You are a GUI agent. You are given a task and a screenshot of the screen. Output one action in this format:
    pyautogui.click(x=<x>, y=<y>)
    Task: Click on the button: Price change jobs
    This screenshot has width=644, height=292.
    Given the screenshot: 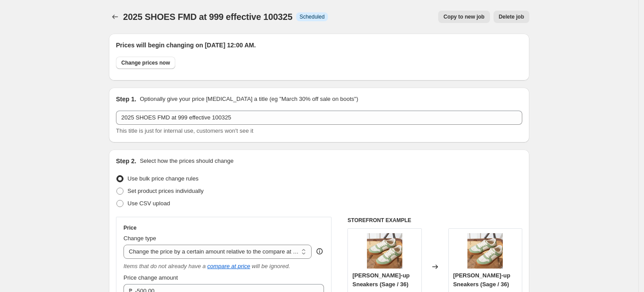 What is the action you would take?
    pyautogui.click(x=115, y=17)
    